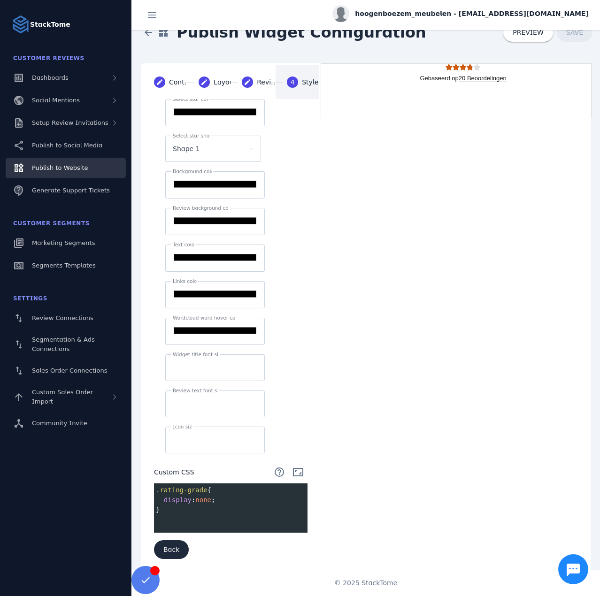 Image resolution: width=600 pixels, height=596 pixels. What do you see at coordinates (183, 427) in the screenshot?
I see `mat-label: Icon size` at bounding box center [183, 427].